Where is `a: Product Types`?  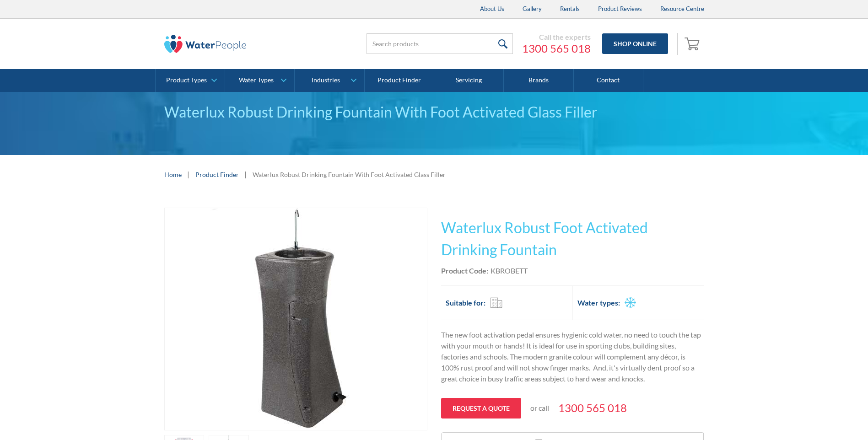 a: Product Types is located at coordinates (190, 80).